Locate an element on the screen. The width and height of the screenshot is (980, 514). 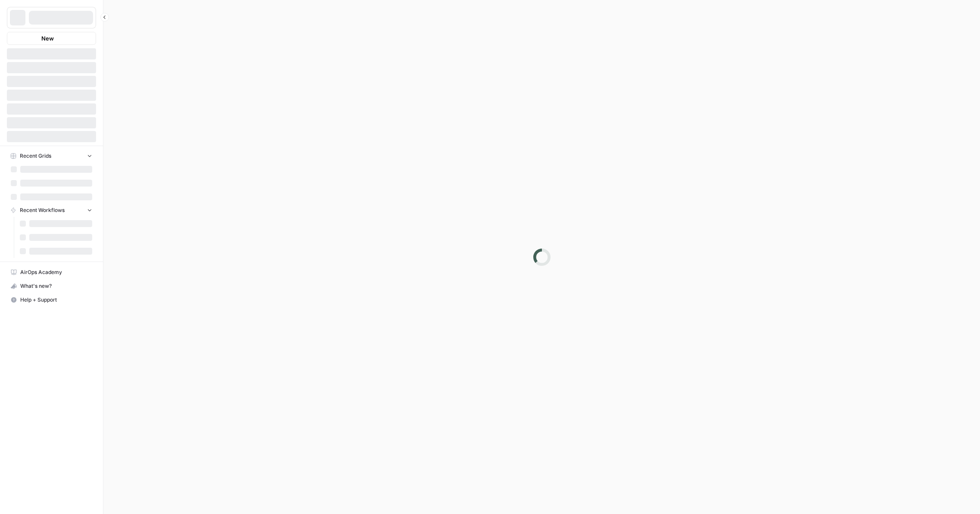
span: Recent Grids is located at coordinates (35, 156).